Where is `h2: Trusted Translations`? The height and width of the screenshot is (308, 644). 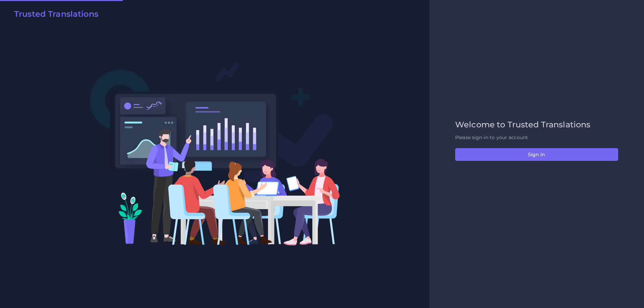
h2: Trusted Translations is located at coordinates (56, 14).